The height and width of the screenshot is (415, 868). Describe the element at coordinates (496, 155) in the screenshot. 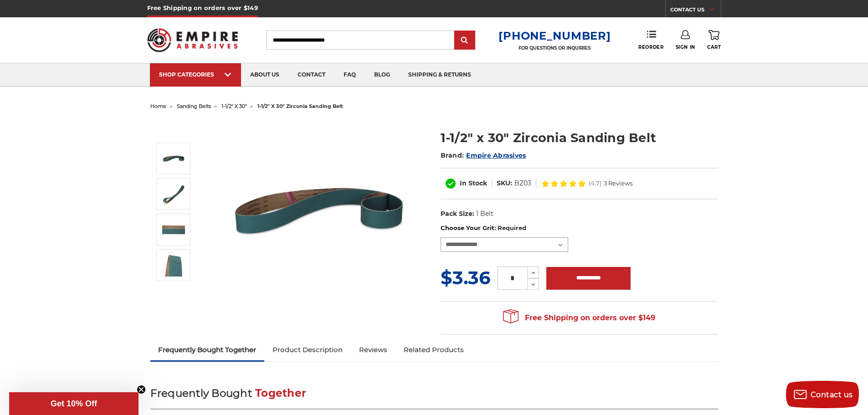

I see `a: Empire Abrasives` at that location.